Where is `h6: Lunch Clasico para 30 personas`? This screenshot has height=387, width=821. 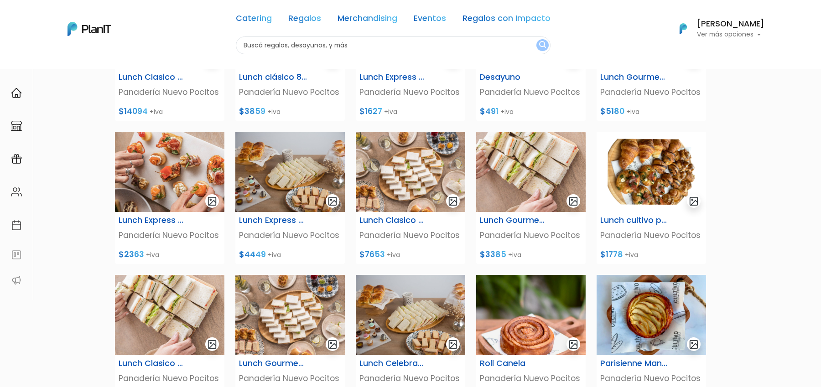 h6: Lunch Clasico para 30 personas is located at coordinates (152, 77).